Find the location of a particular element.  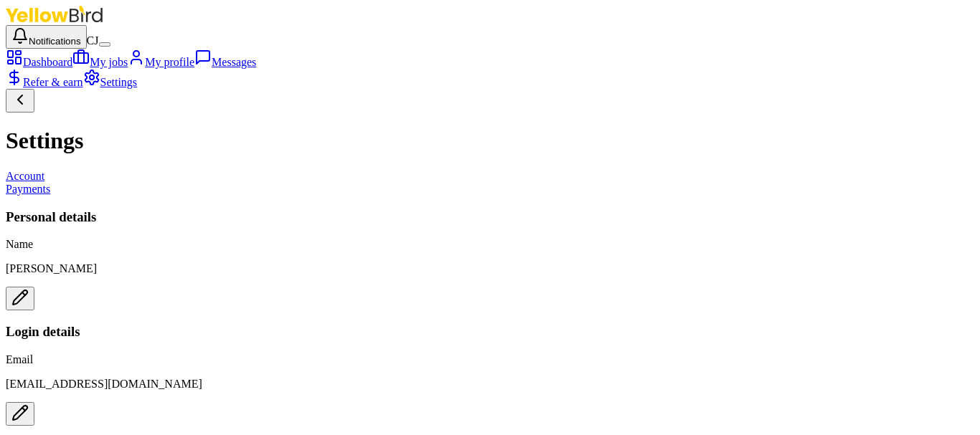

a: Refer & earn is located at coordinates (44, 82).